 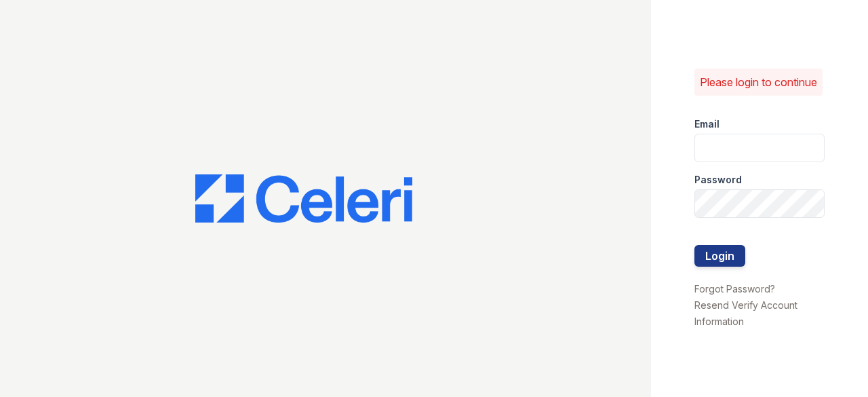 I want to click on p: Please login to continue, so click(x=758, y=82).